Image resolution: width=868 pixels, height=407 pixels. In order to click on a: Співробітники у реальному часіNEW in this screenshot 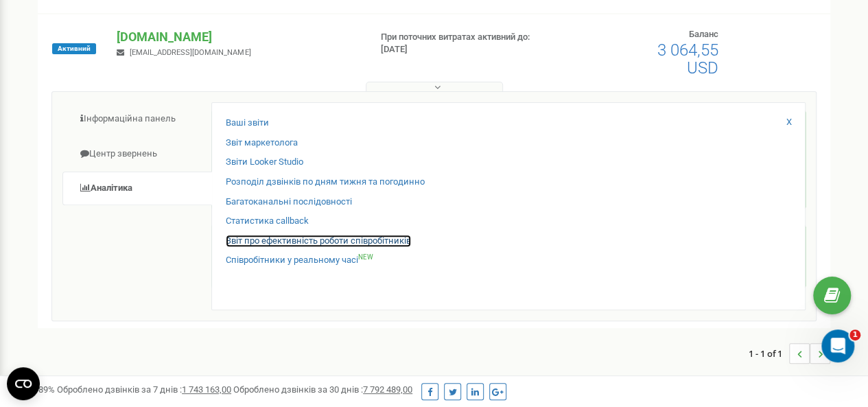, I will do `click(299, 261)`.